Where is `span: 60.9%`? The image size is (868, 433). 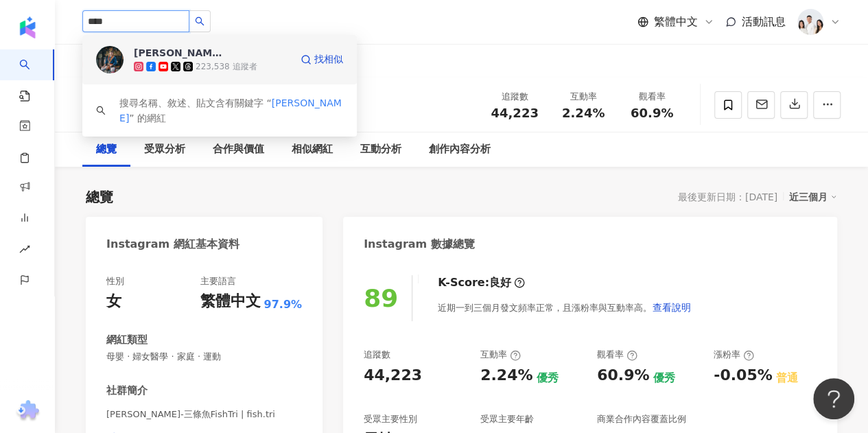 span: 60.9% is located at coordinates (651, 113).